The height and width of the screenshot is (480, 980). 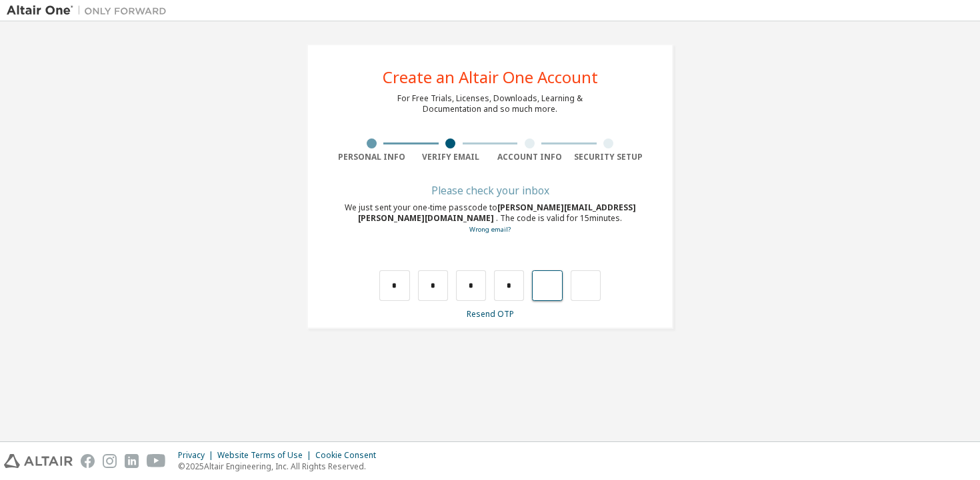 I want to click on img: altair_logo.svg, so click(x=38, y=461).